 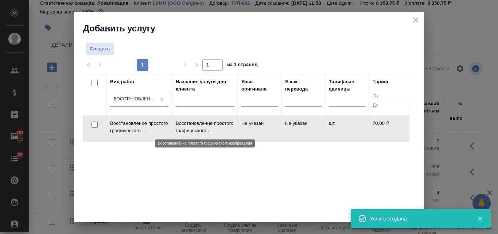 What do you see at coordinates (122, 82) in the screenshot?
I see `div: Вид работ` at bounding box center [122, 82].